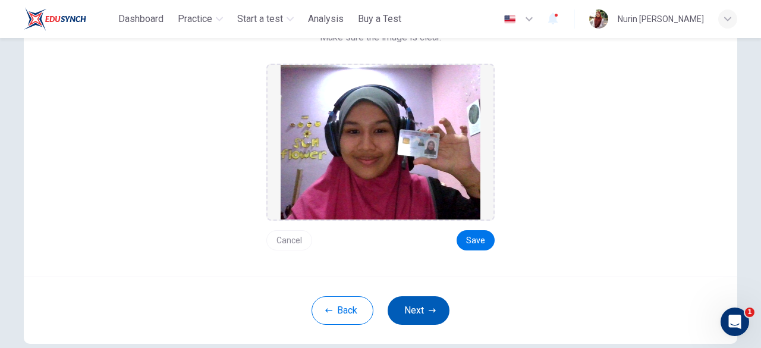  What do you see at coordinates (326, 19) in the screenshot?
I see `a: Analysis` at bounding box center [326, 19].